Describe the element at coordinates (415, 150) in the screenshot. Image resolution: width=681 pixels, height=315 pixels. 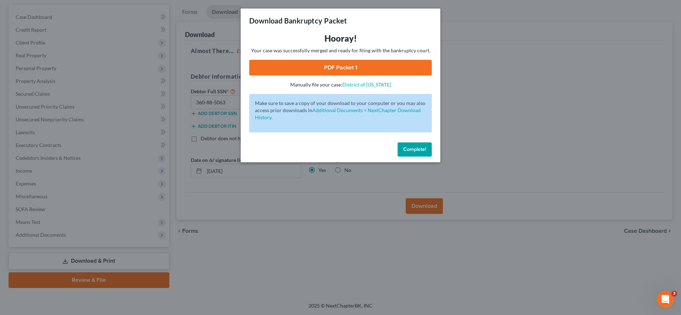
I see `button: Complete!` at that location.